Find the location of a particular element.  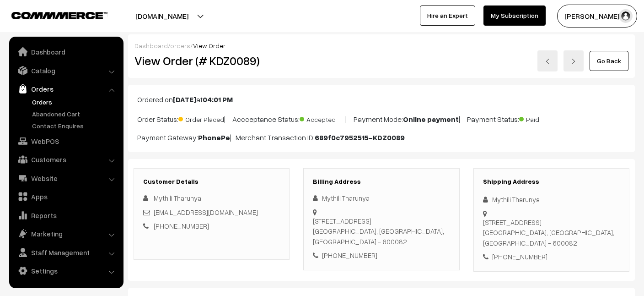

img: right-arrow.png is located at coordinates (574, 61).